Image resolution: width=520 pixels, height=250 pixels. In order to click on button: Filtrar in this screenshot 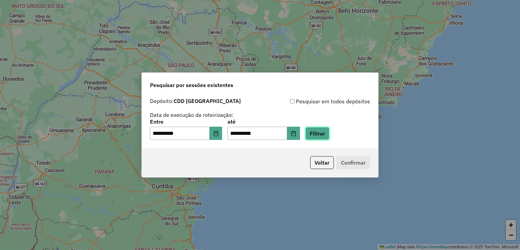, I will do `click(317, 133)`.